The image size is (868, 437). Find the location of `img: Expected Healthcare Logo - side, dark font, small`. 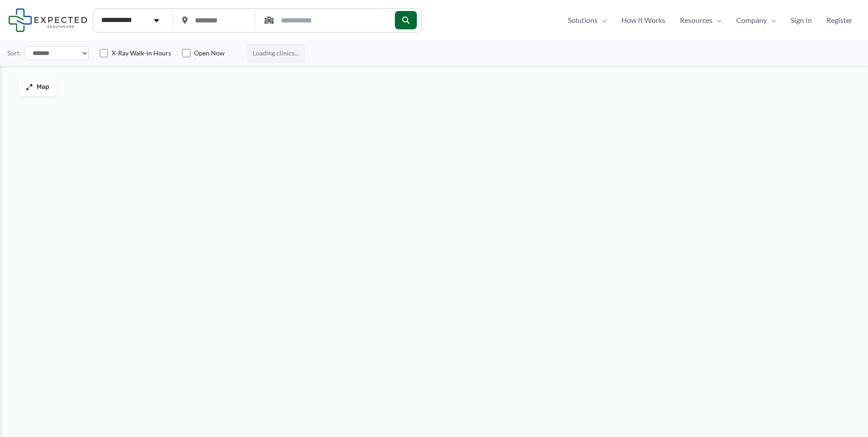

img: Expected Healthcare Logo - side, dark font, small is located at coordinates (47, 20).